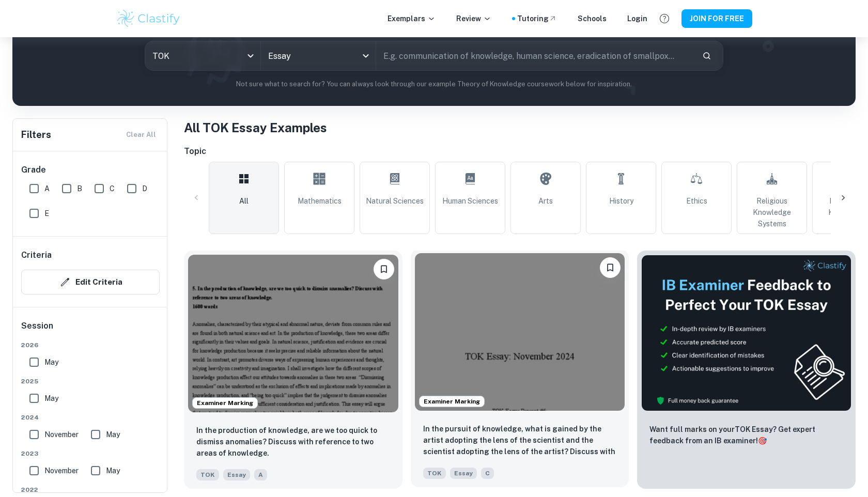 This screenshot has width=868, height=497. Describe the element at coordinates (90, 490) in the screenshot. I see `span: 2022` at that location.